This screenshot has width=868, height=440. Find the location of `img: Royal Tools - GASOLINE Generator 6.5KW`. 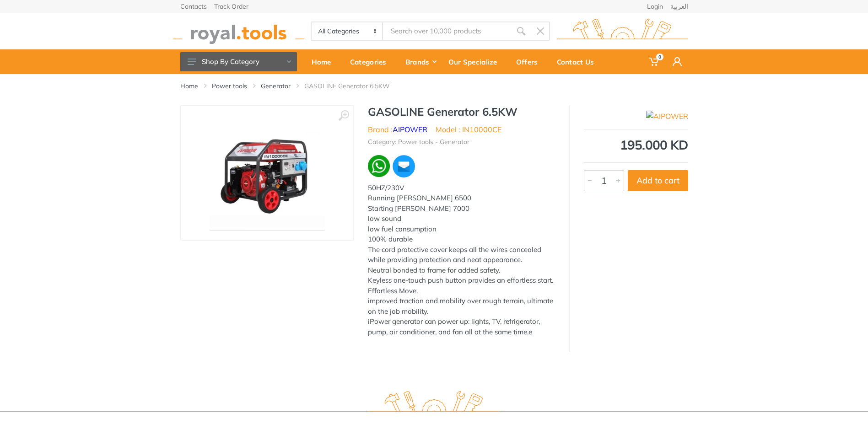

img: Royal Tools - GASOLINE Generator 6.5KW is located at coordinates (267, 173).